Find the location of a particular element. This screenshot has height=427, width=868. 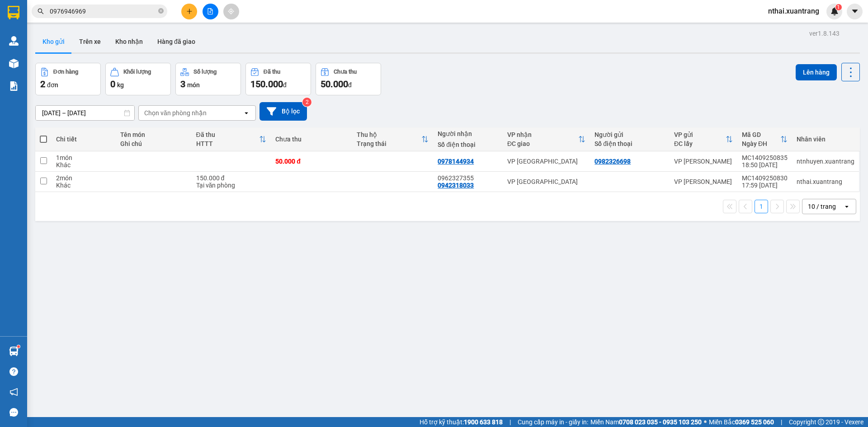

div: Thu hộ is located at coordinates (389, 135).